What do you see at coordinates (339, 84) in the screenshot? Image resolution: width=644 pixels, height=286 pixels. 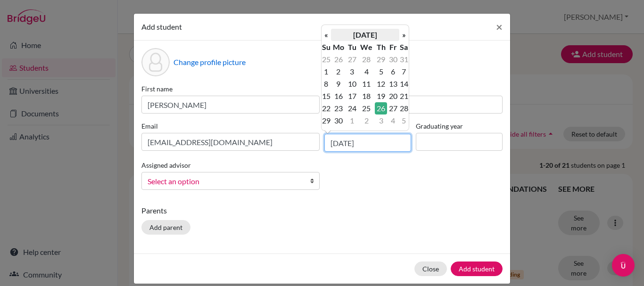 I see `td: 9` at bounding box center [339, 84].